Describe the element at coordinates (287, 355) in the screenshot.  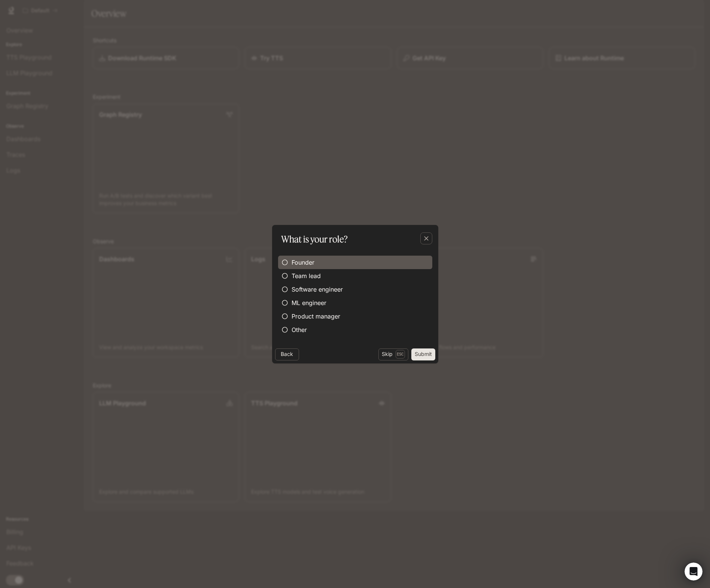
I see `button: Back` at that location.